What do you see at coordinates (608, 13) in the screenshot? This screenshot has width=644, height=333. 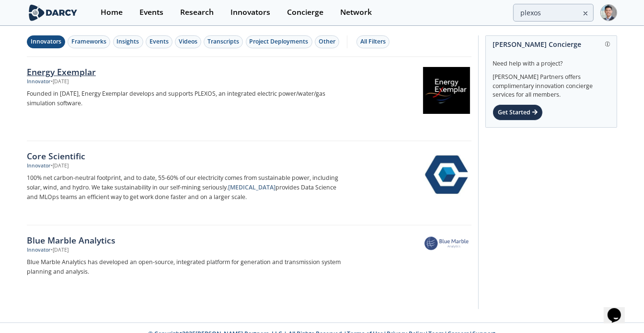 I see `img: Profile` at bounding box center [608, 13].